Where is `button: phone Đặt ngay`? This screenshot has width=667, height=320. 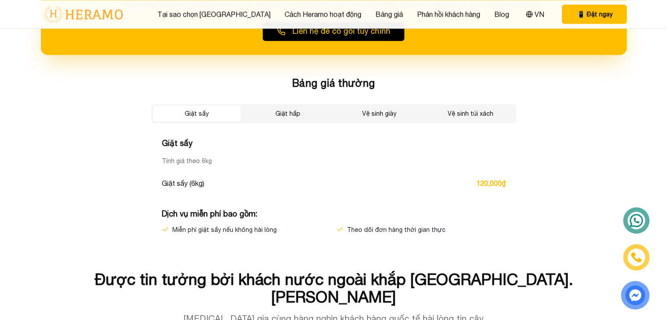
button: phone Đặt ngay is located at coordinates (594, 14).